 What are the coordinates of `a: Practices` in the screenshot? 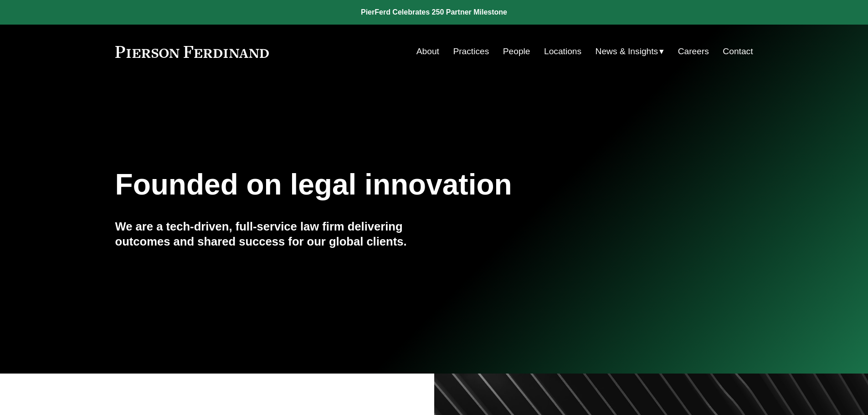 It's located at (471, 51).